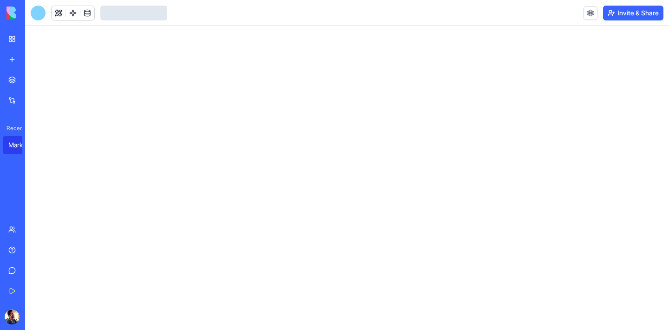 This screenshot has height=330, width=669. Describe the element at coordinates (21, 145) in the screenshot. I see `div: Marketing Strategy Wizard` at that location.